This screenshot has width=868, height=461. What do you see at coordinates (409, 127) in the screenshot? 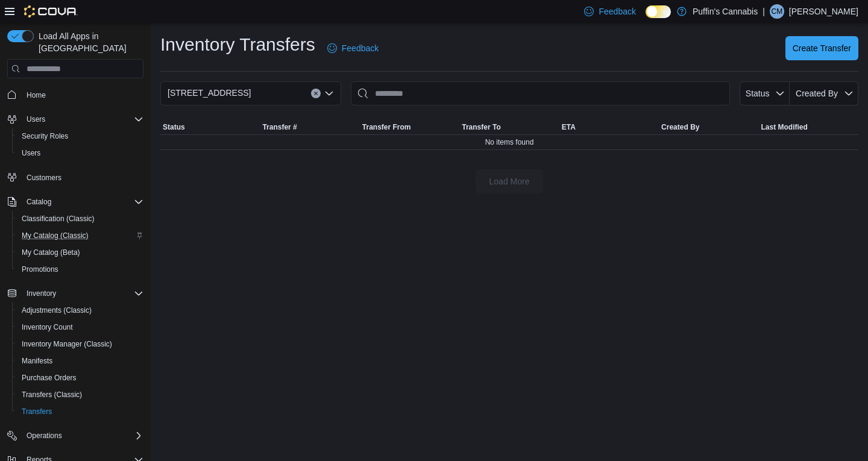
I see `button: Transfer From` at bounding box center [409, 127].